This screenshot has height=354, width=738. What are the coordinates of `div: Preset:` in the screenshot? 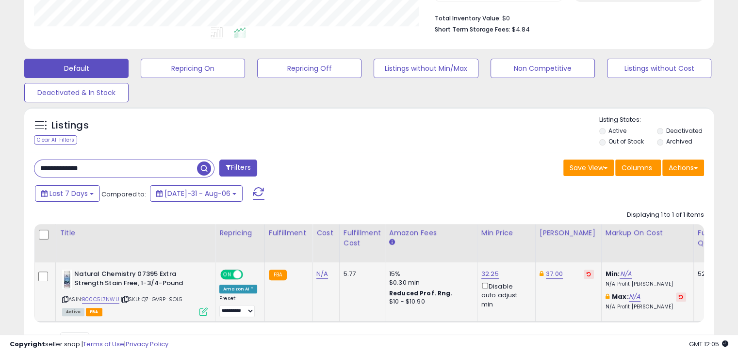 It's located at (238, 306).